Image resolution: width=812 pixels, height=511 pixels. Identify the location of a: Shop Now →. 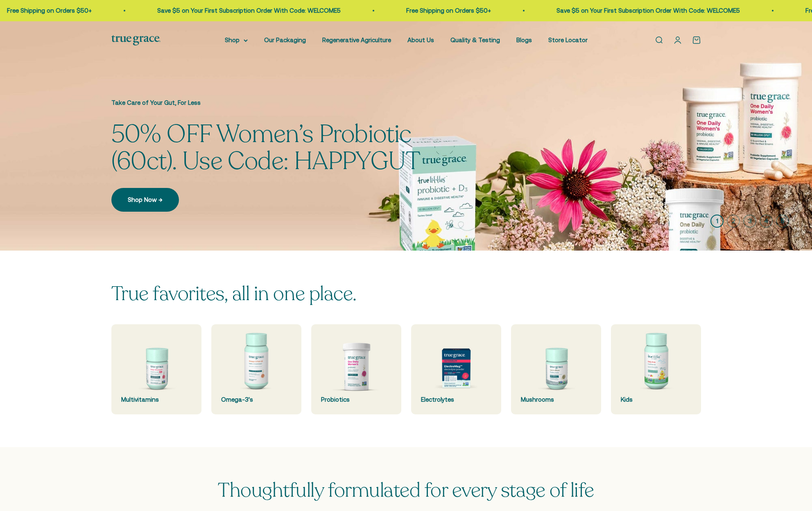
(145, 200).